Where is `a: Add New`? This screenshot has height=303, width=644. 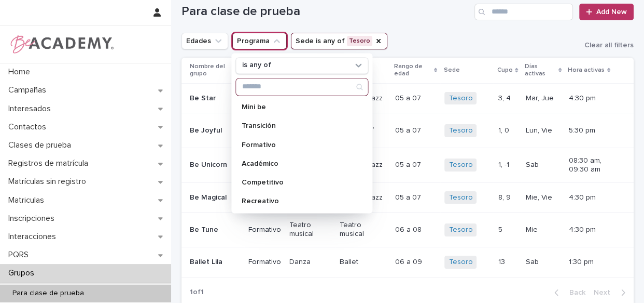 a: Add New is located at coordinates (606, 12).